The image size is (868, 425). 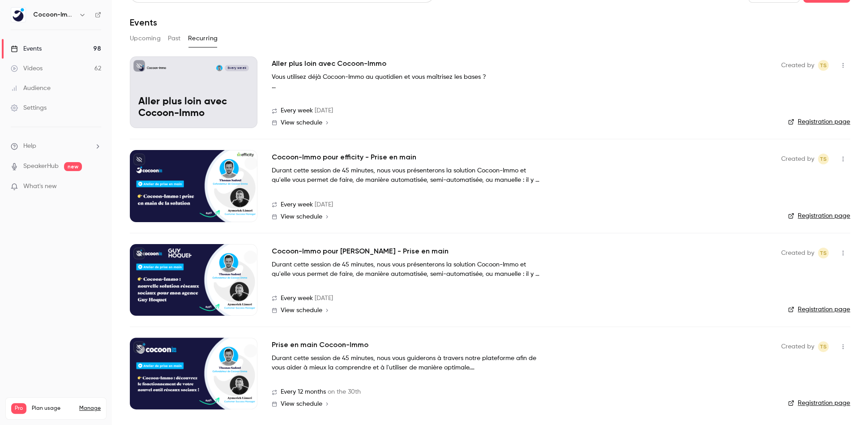 I want to click on p: Durant cette session de 45 minutes, nous vous guiderons à travers notre plateforme afin de vous a..., so click(x=406, y=363).